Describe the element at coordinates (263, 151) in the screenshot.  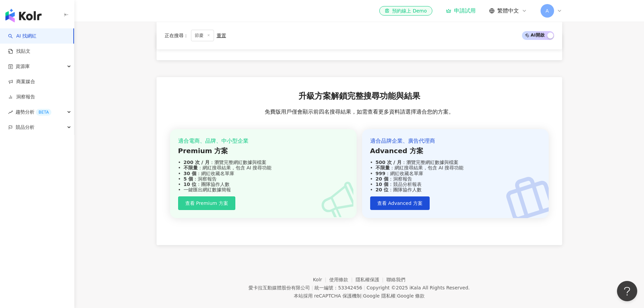
I see `div: Premium 方案` at that location.